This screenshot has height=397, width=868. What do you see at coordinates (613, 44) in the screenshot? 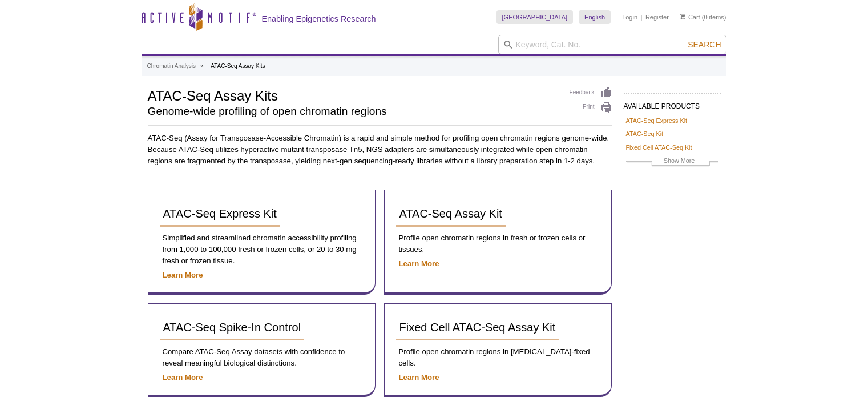
I see `input: Keyword, Cat. No.` at bounding box center [613, 44].